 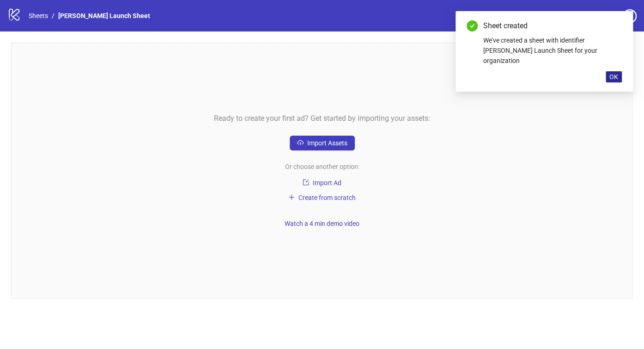 What do you see at coordinates (322, 223) in the screenshot?
I see `span: Watch a 4 min demo video` at bounding box center [322, 223].